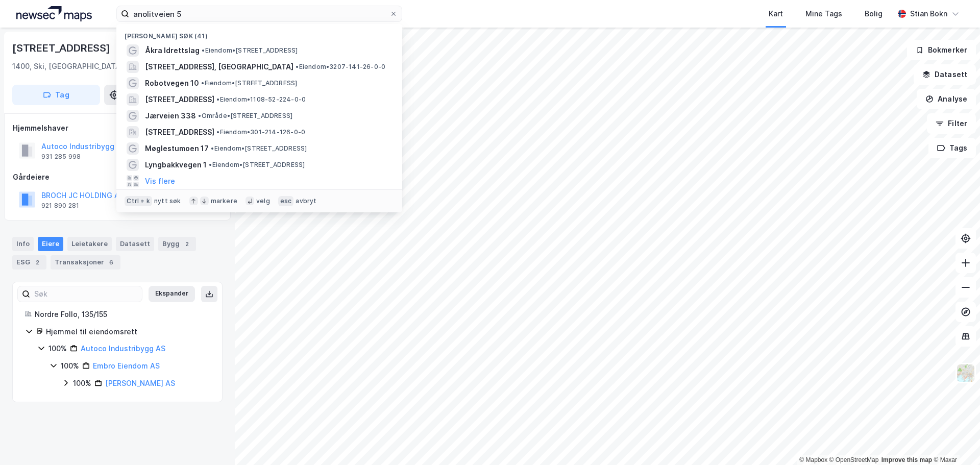 The height and width of the screenshot is (465, 980). Describe the element at coordinates (172, 83) in the screenshot. I see `span: Robotvegen 10` at that location.